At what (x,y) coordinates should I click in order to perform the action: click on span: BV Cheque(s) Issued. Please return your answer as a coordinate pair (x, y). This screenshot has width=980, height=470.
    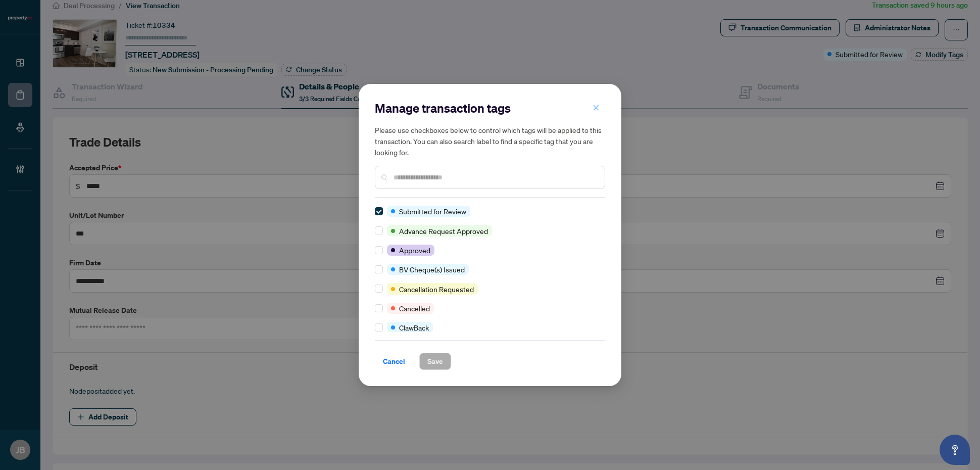
    Looking at the image, I should click on (432, 270).